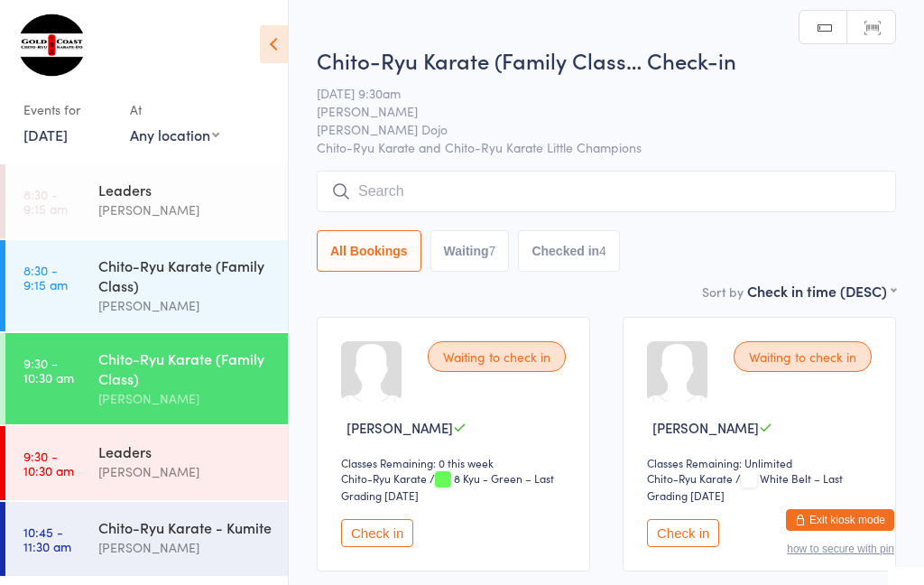  I want to click on div: Any location, so click(174, 134).